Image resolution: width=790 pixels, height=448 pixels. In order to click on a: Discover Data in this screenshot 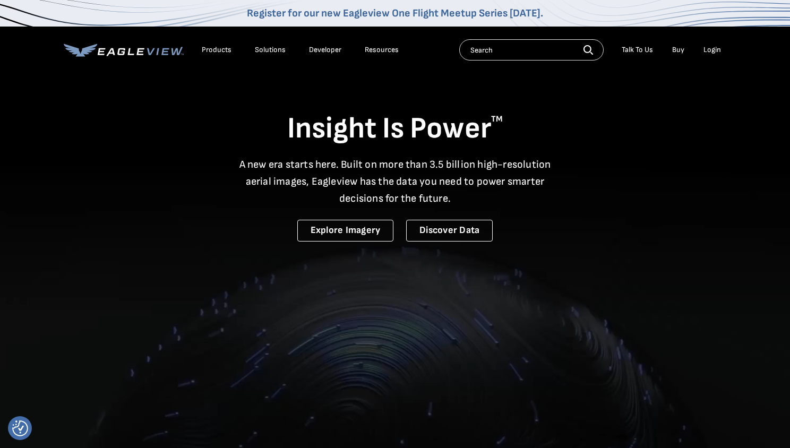, I will do `click(449, 231)`.